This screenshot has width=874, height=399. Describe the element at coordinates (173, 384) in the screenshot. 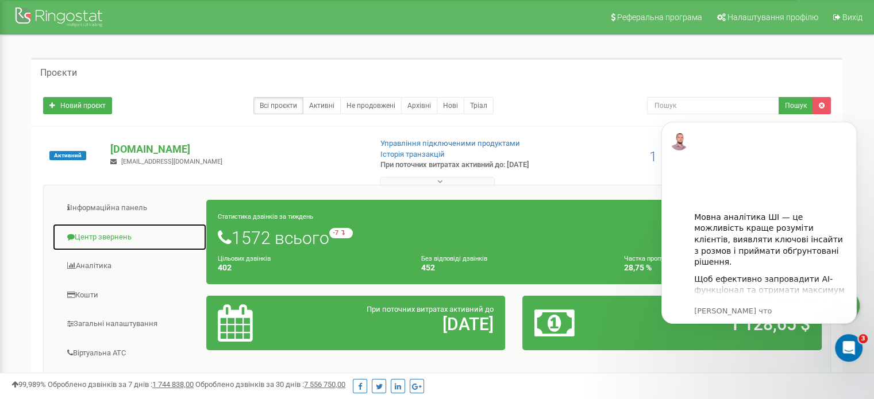

I see `u: 1 744 838,00` at that location.